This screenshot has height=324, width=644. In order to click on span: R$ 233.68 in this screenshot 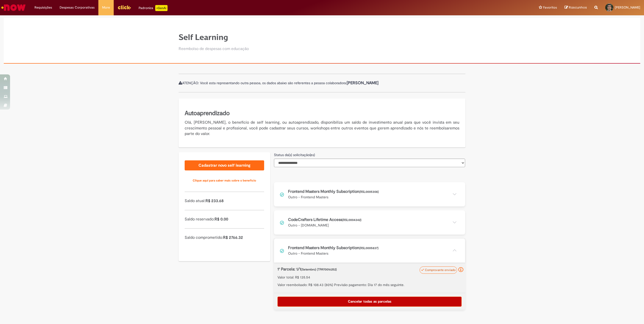, I will do `click(215, 201)`.